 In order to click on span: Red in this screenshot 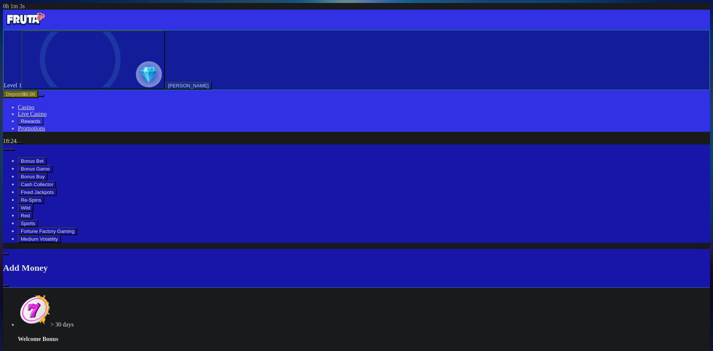, I will do `click(25, 215)`.